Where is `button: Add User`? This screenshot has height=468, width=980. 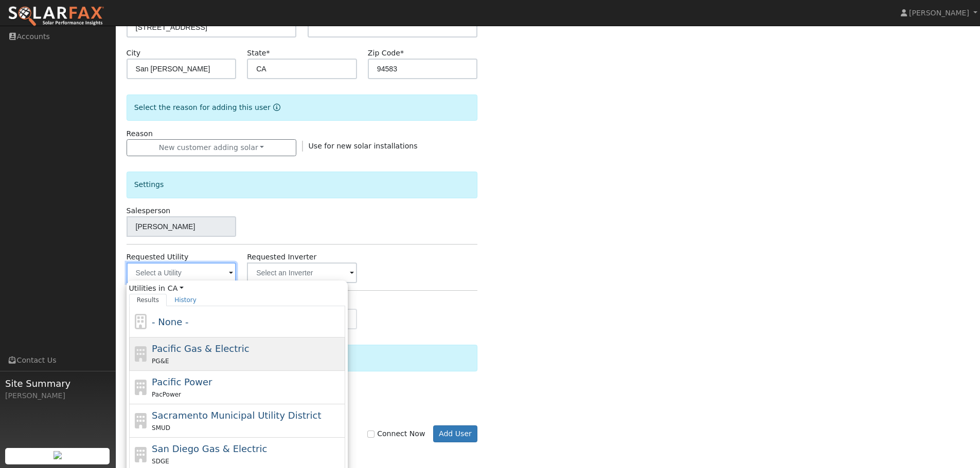
button: Add User is located at coordinates (455, 434).